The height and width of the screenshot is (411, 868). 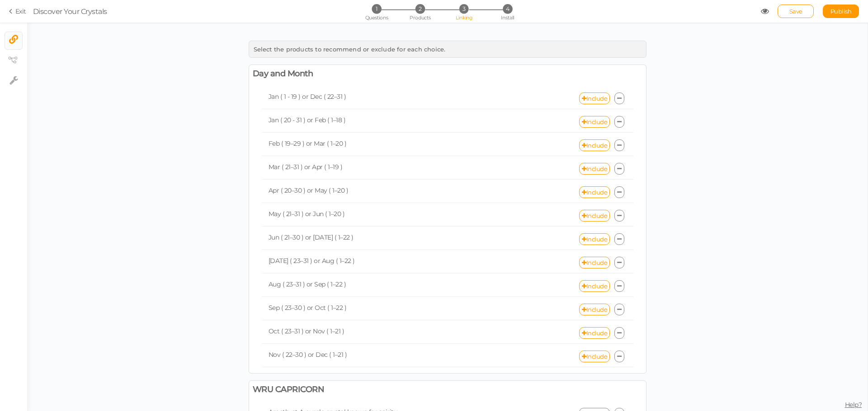 I want to click on span: Help?, so click(x=853, y=405).